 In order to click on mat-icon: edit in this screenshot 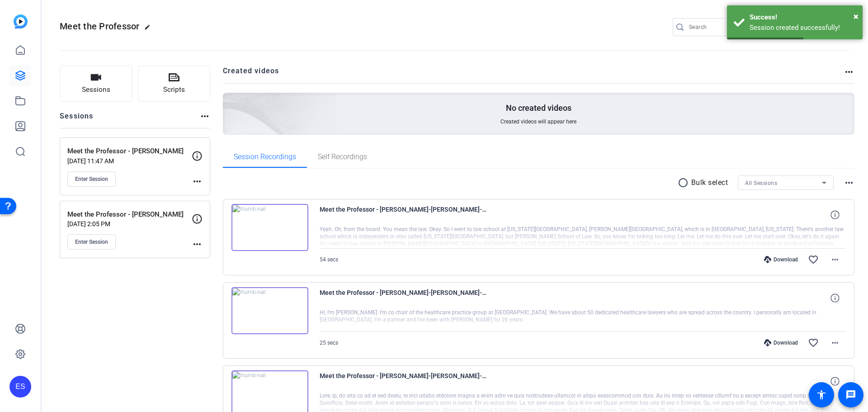, I will do `click(149, 30)`.